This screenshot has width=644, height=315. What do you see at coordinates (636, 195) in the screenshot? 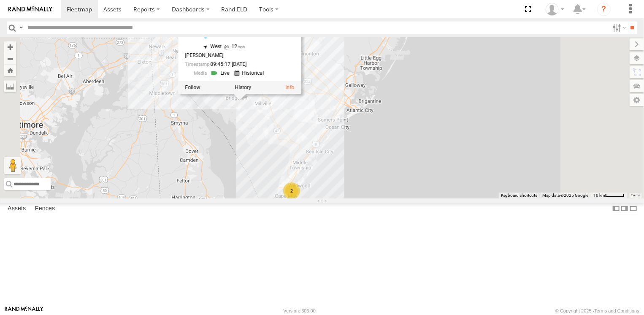
I see `a: Terms (opens in new tab)` at bounding box center [636, 195].